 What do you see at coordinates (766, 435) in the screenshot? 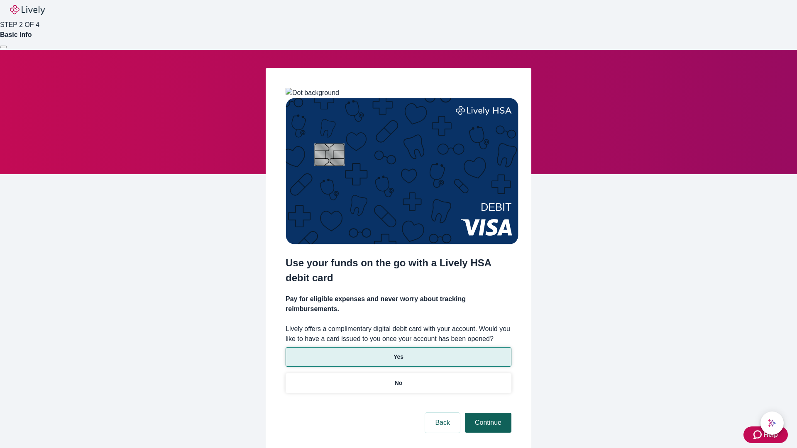
I see `button: Zendesk support iconHelp` at bounding box center [766, 435].